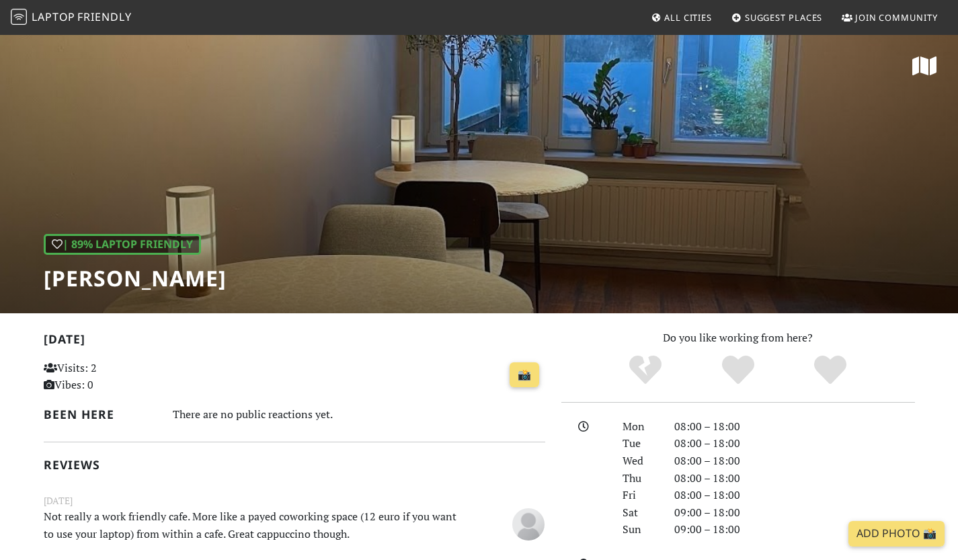 This screenshot has width=958, height=560. What do you see at coordinates (640, 479) in the screenshot?
I see `div: Thu` at bounding box center [640, 479].